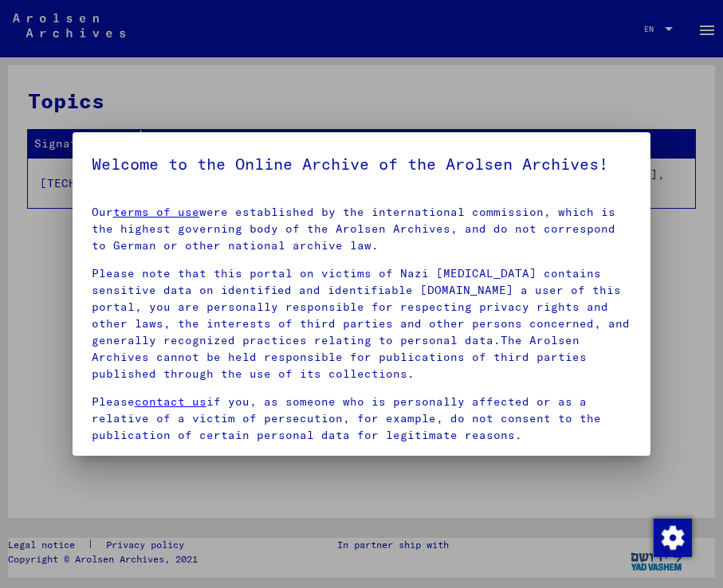 The width and height of the screenshot is (723, 588). Describe the element at coordinates (362, 164) in the screenshot. I see `h5: Welcome to the Online Archive of the Arolsen Archives!` at that location.